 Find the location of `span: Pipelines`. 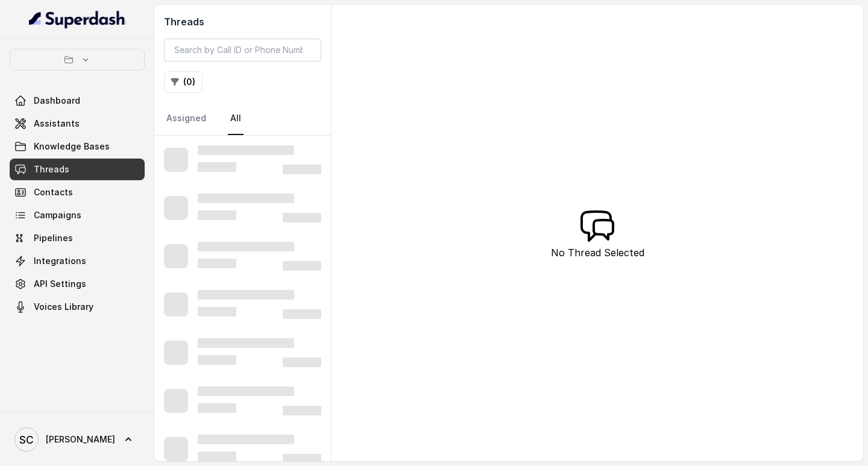

span: Pipelines is located at coordinates (53, 238).